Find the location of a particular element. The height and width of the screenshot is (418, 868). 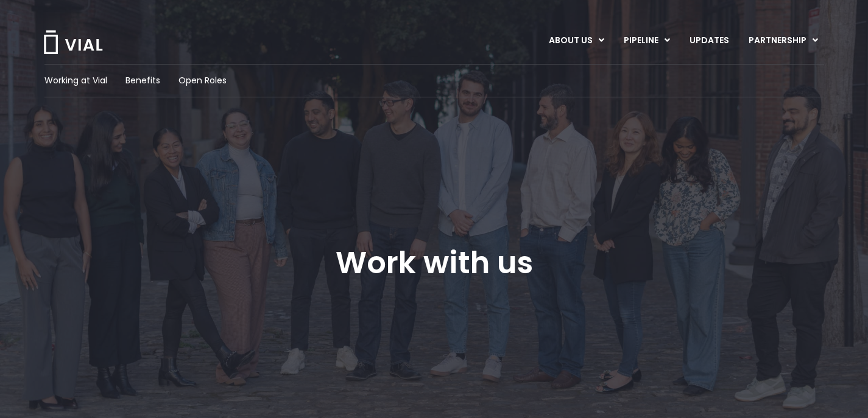

a: UPDATES is located at coordinates (709, 41).